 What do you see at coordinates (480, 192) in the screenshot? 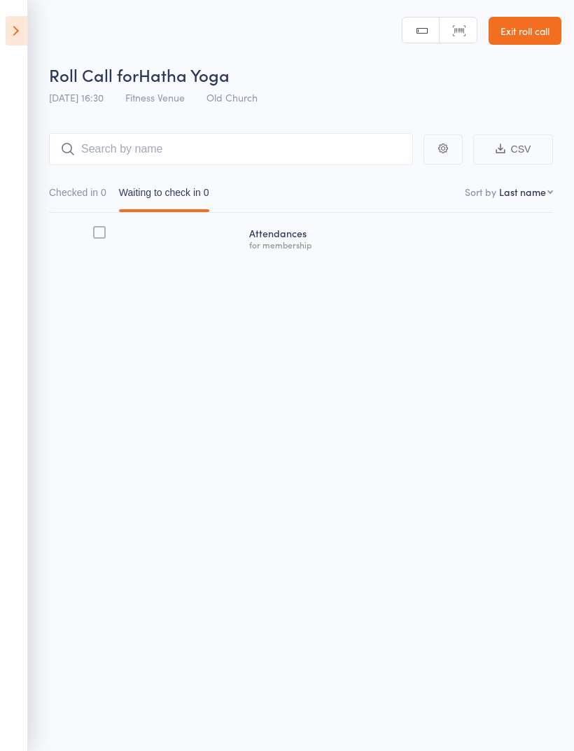
I see `label: Sort by` at bounding box center [480, 192].